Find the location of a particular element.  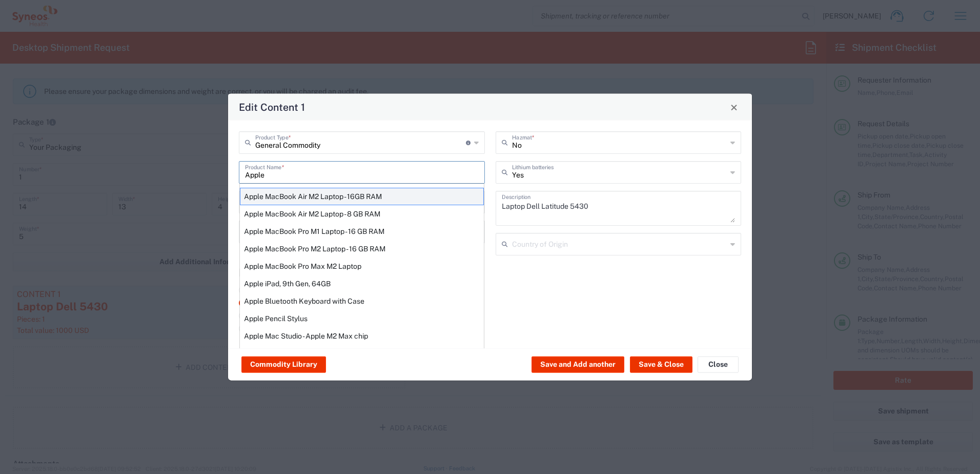

h4: Edit Content 1 is located at coordinates (272, 107).